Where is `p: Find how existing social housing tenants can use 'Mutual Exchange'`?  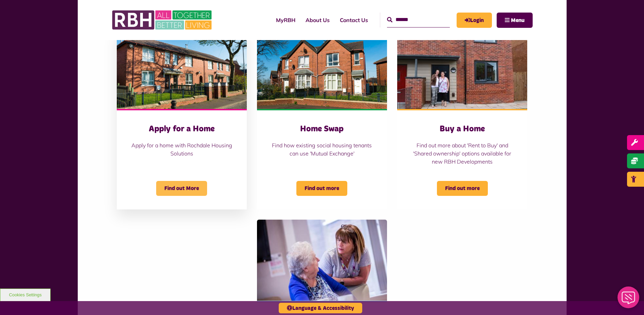 p: Find how existing social housing tenants can use 'Mutual Exchange' is located at coordinates (322, 150).